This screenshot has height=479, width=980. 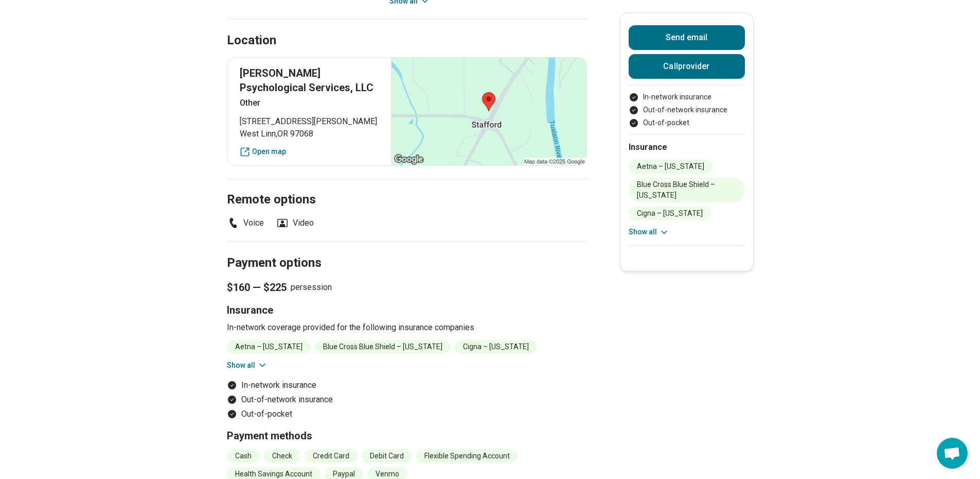 I want to click on li: Check, so click(x=282, y=455).